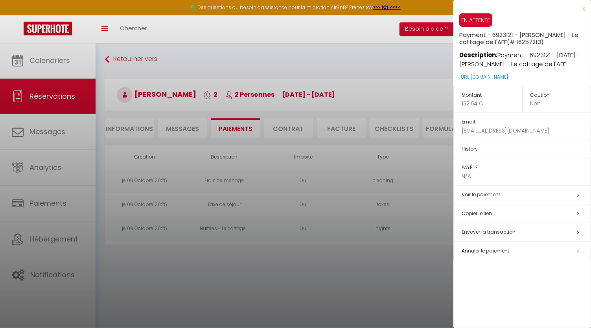  Describe the element at coordinates (489, 232) in the screenshot. I see `span: Envoyer la transaction` at that location.